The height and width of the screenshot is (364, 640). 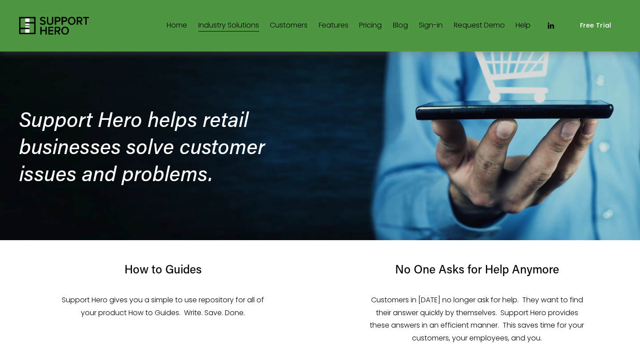 I want to click on p: Support Hero gives you a simple to use repository for all of your product How to Guides. Write. S..., so click(x=162, y=307).